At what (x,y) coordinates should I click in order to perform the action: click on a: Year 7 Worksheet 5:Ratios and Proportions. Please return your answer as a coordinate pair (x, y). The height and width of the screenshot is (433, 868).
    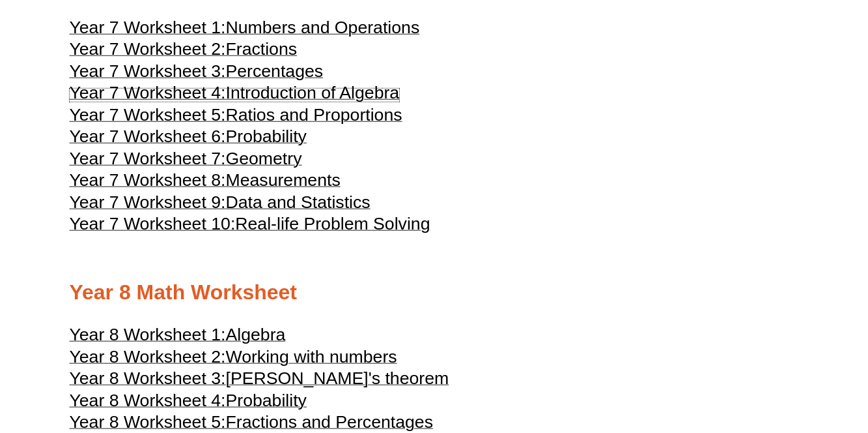
    Looking at the image, I should click on (235, 117).